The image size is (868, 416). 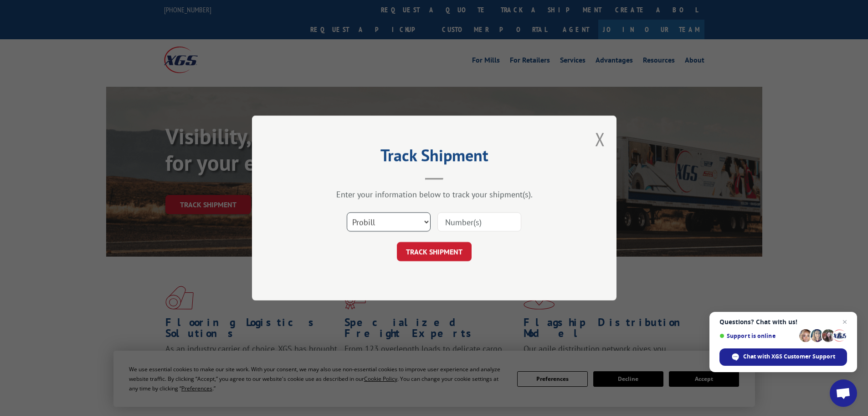 What do you see at coordinates (435, 252) in the screenshot?
I see `button: TRACK SHIPMENT` at bounding box center [435, 252].